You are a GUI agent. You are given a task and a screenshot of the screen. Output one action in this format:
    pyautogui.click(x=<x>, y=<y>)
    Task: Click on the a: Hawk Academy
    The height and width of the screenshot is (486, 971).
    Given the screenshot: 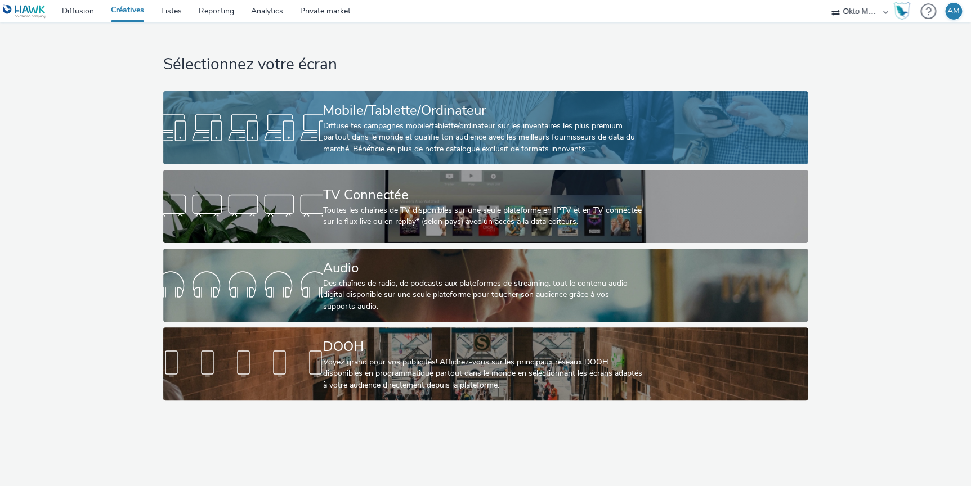 What is the action you would take?
    pyautogui.click(x=904, y=11)
    